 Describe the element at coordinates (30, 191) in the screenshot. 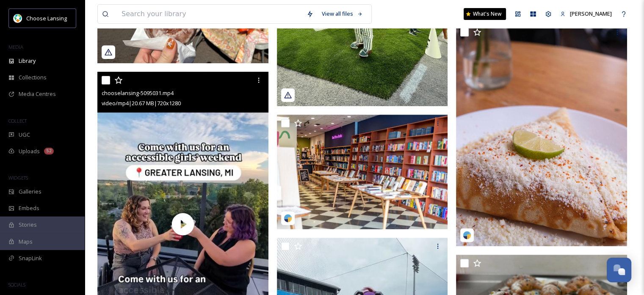

I see `span: Galleries` at that location.